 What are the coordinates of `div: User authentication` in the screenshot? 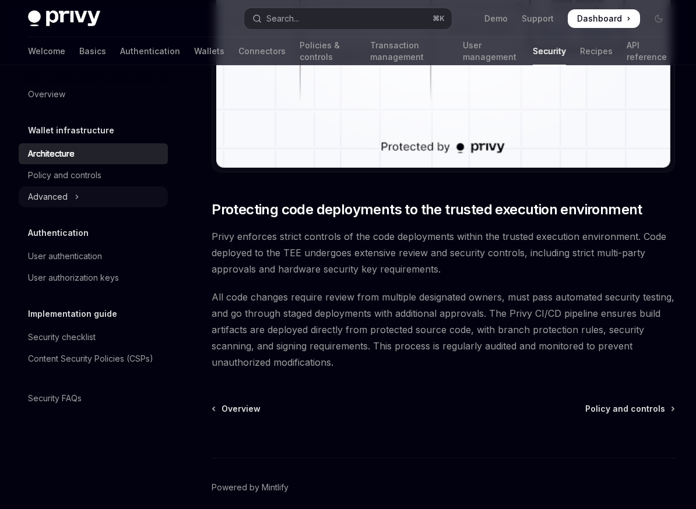 It's located at (65, 256).